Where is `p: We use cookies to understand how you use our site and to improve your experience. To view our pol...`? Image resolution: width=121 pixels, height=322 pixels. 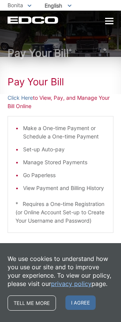 p: We use cookies to understand how you use our site and to improve your experience. To view our pol... is located at coordinates (61, 271).